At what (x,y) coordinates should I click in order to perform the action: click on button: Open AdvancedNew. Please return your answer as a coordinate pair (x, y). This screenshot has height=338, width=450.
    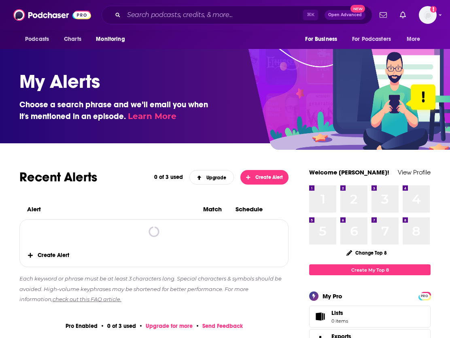
    Looking at the image, I should click on (345, 15).